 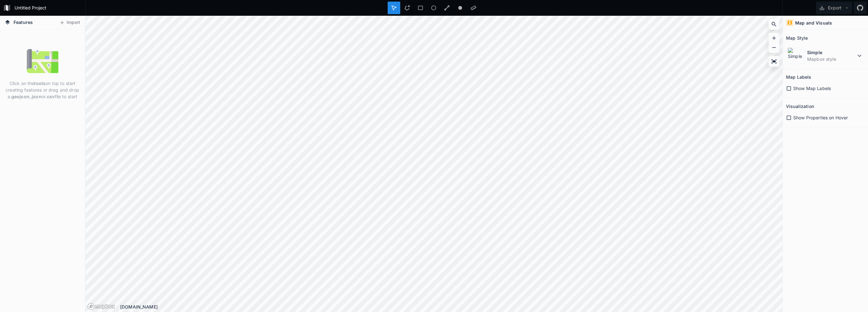 What do you see at coordinates (820, 117) in the screenshot?
I see `span: Show Properties on Hover` at bounding box center [820, 117].